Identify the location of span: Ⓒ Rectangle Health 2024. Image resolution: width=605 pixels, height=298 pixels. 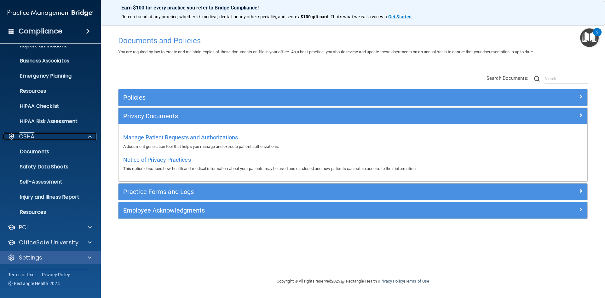
(34, 283).